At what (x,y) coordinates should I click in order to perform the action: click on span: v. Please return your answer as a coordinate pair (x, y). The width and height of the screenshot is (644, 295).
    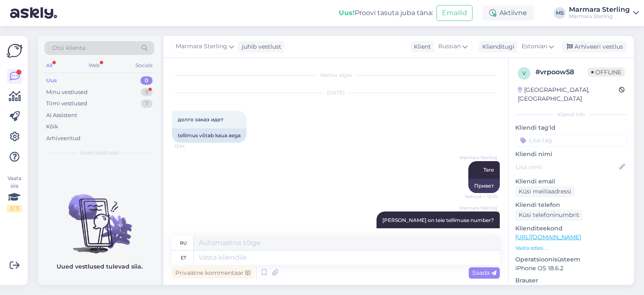
    Looking at the image, I should click on (524, 73).